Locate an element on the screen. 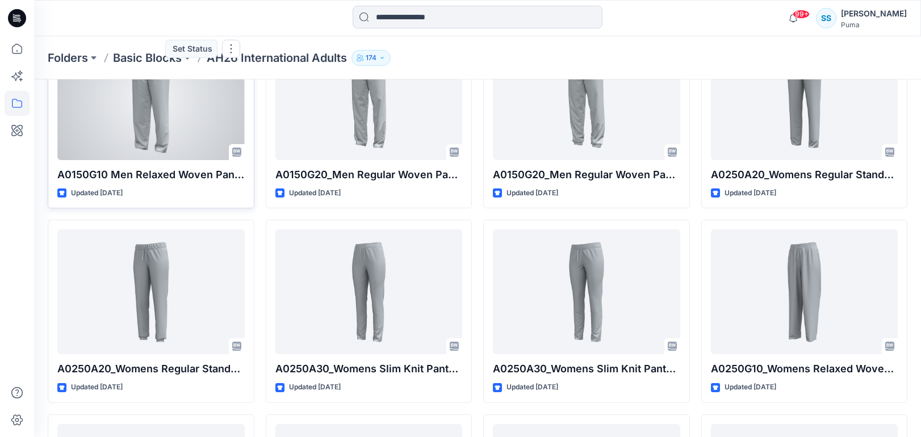 The height and width of the screenshot is (437, 921). span: 99+ is located at coordinates (801, 14).